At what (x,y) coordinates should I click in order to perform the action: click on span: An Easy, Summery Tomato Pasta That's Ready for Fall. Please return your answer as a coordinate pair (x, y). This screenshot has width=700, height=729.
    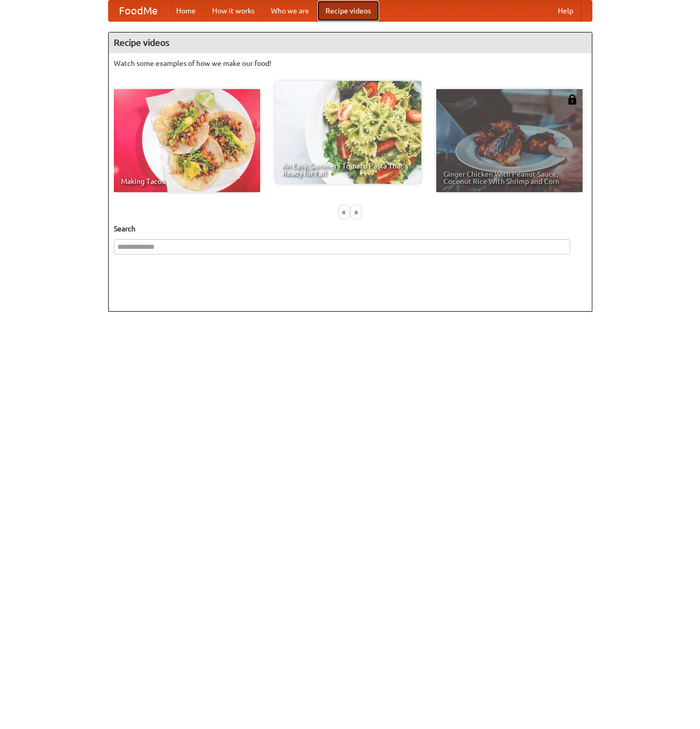
    Looking at the image, I should click on (348, 169).